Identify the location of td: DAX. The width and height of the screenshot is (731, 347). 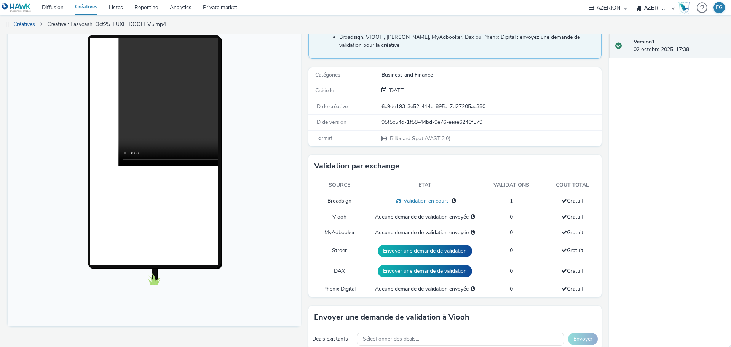
(340, 271).